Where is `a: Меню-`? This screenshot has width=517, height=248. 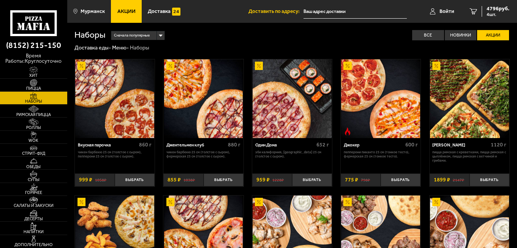
a: Меню- is located at coordinates (120, 47).